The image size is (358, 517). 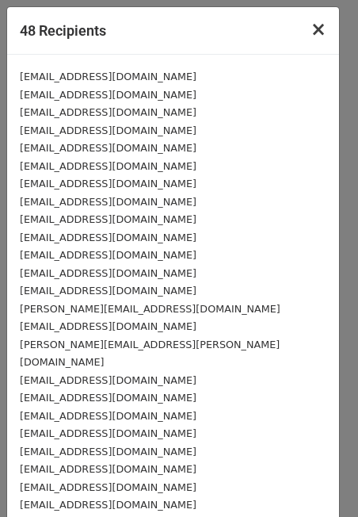 I want to click on div: Chat Widget, so click(x=319, y=479).